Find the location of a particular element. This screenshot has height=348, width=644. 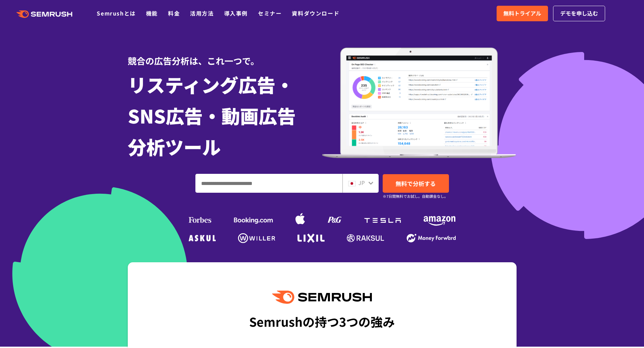

h1: リスティング広告・ SNS広告・動画広告 分析ツール is located at coordinates (225, 116).